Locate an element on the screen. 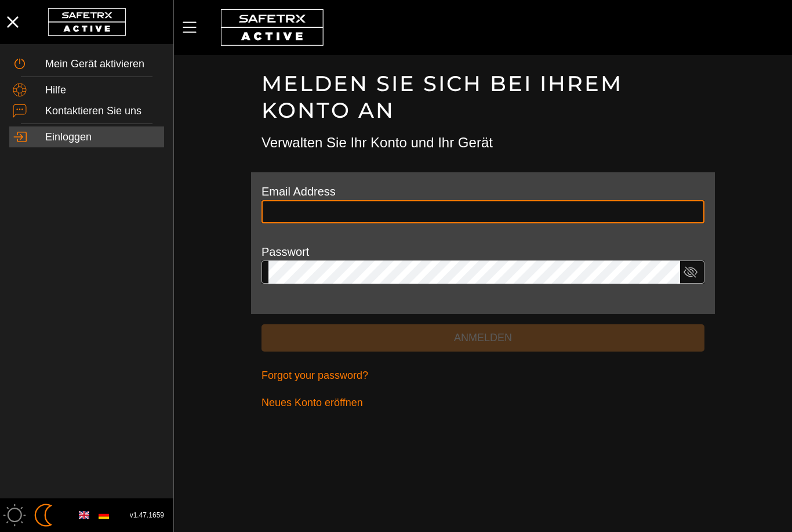 This screenshot has height=532, width=792. button: German is located at coordinates (103, 515).